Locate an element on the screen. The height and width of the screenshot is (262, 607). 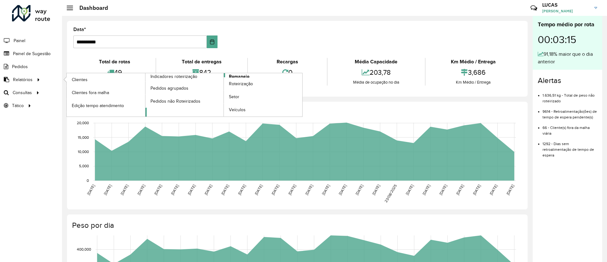
button: Choose Date is located at coordinates (212, 42).